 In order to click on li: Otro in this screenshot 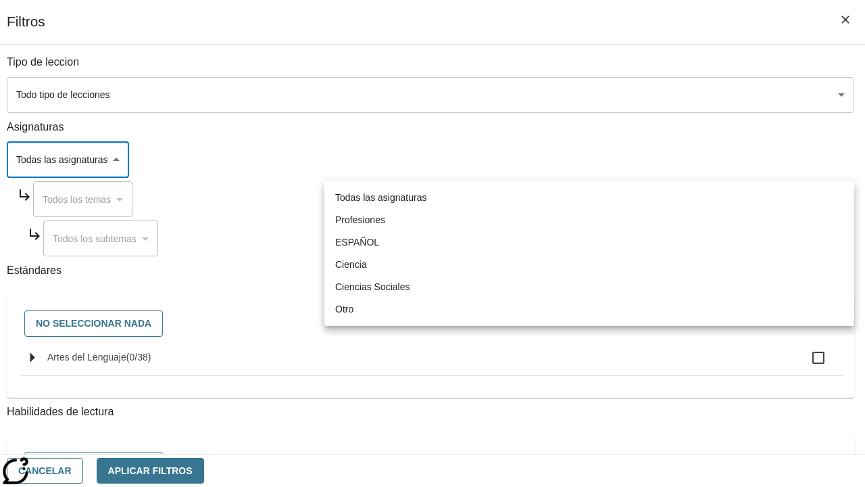, I will do `click(590, 309)`.